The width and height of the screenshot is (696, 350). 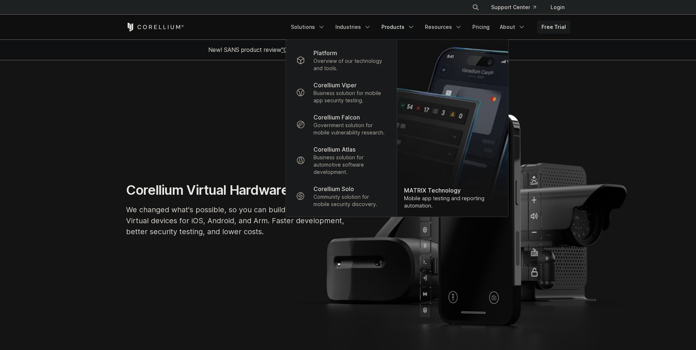 I want to click on p: Corellium Viper, so click(x=335, y=85).